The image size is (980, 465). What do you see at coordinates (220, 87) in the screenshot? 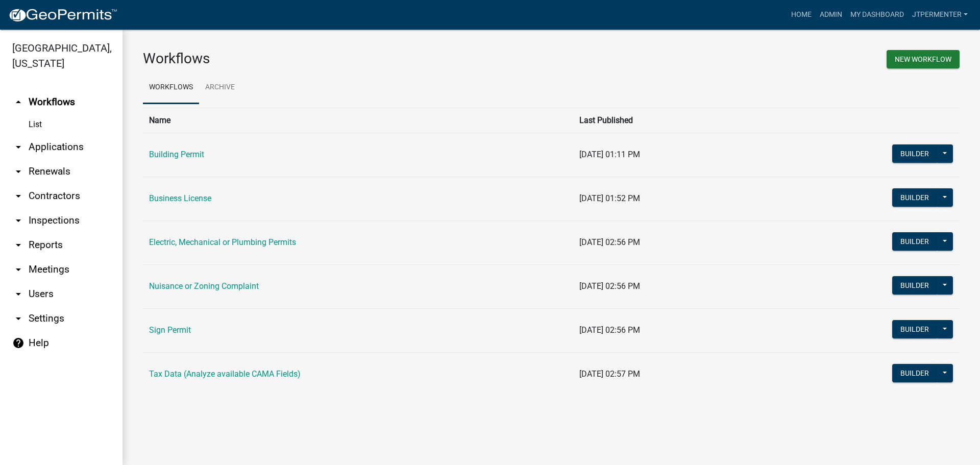
I see `a: Archive` at bounding box center [220, 87].